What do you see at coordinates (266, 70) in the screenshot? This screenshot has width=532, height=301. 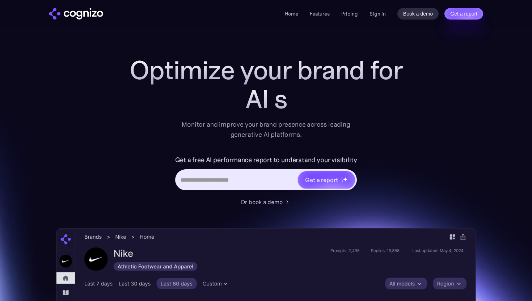 I see `h1: Optimize your brand for` at bounding box center [266, 70].